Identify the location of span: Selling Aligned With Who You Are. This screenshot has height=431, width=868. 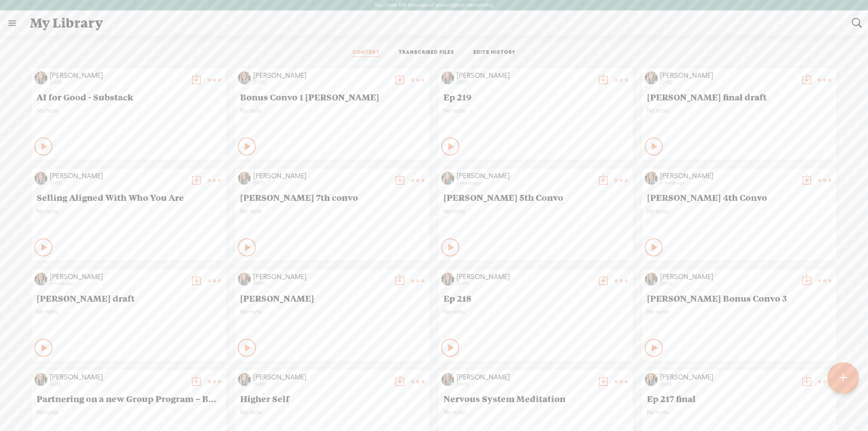
(129, 197).